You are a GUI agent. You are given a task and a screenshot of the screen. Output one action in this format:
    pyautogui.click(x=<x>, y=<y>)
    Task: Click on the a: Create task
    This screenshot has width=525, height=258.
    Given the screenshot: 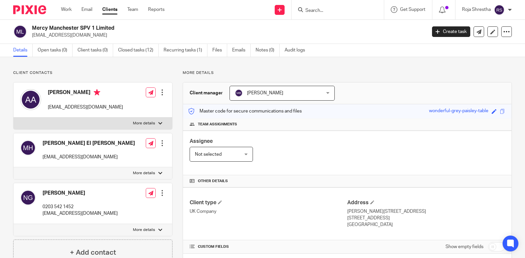 What is the action you would take?
    pyautogui.click(x=451, y=32)
    